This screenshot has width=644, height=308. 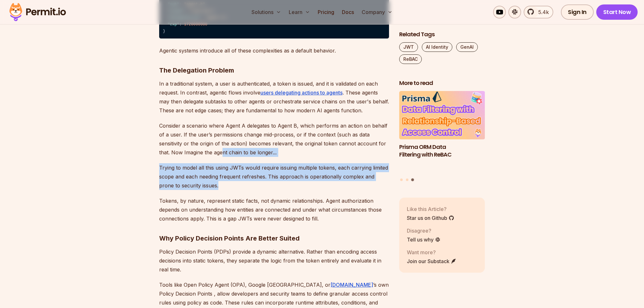 I want to click on a: Join our Substack, so click(x=432, y=261).